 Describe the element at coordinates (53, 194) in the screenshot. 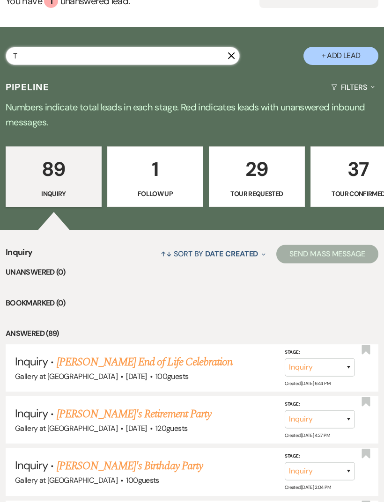

I see `p: Inquiry` at that location.